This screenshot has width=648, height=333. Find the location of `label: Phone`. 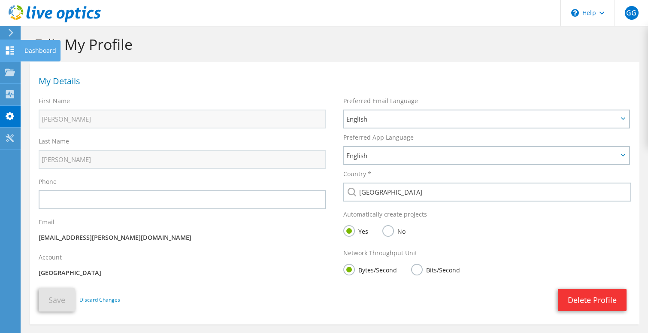

label: Phone is located at coordinates (48, 182).